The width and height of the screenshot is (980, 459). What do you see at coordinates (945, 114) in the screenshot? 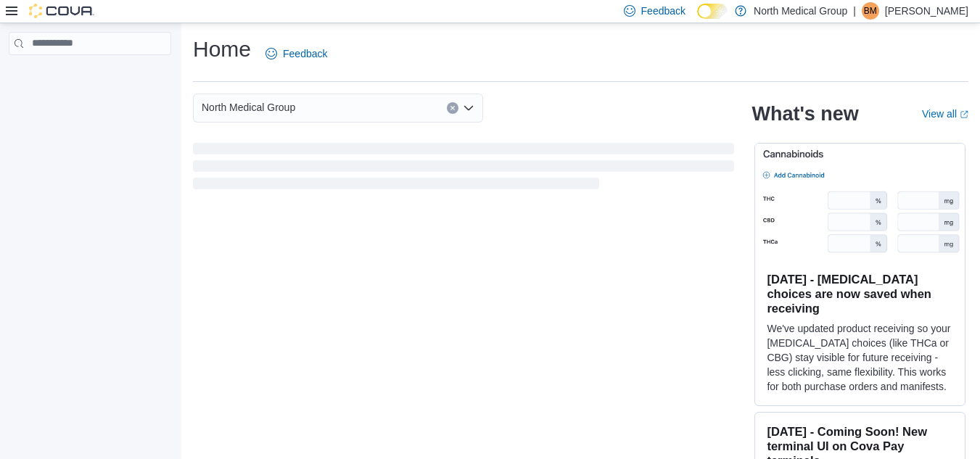
I see `a: View allExternal link` at bounding box center [945, 114].